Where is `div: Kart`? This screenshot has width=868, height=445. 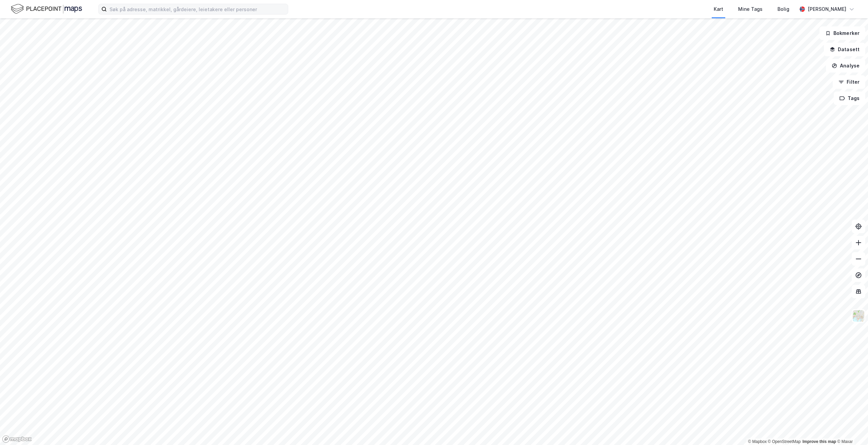
div: Kart is located at coordinates (719, 9).